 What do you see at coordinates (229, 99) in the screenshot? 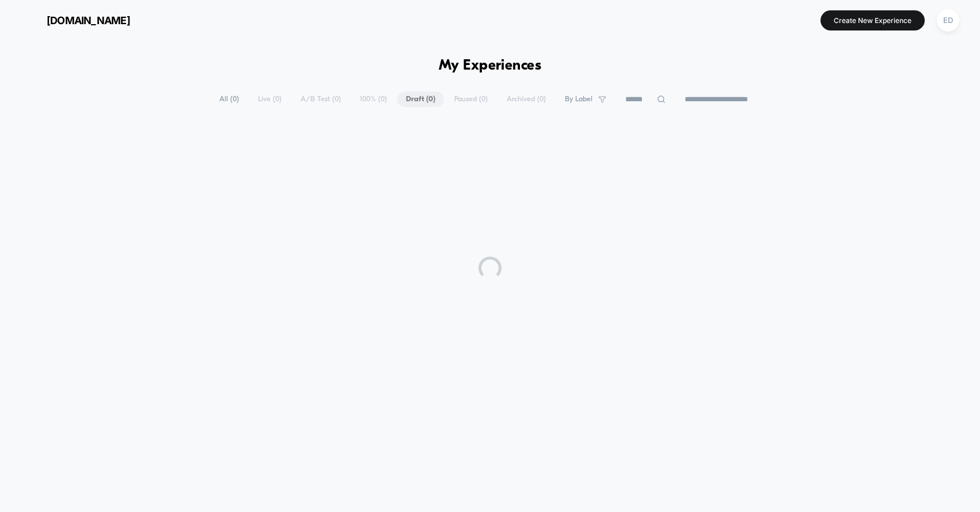
I see `span: All ( 0 )` at bounding box center [229, 99].